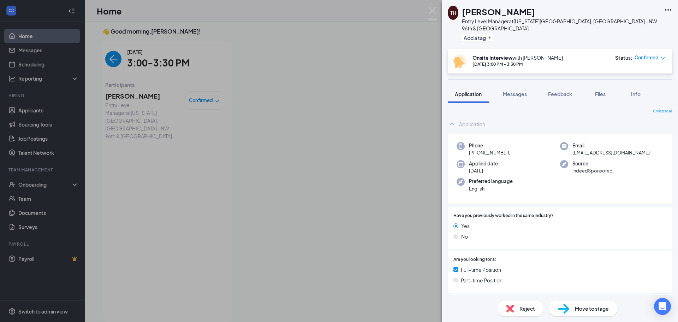 This screenshot has width=678, height=322. Describe the element at coordinates (515, 94) in the screenshot. I see `span: Messages` at that location.